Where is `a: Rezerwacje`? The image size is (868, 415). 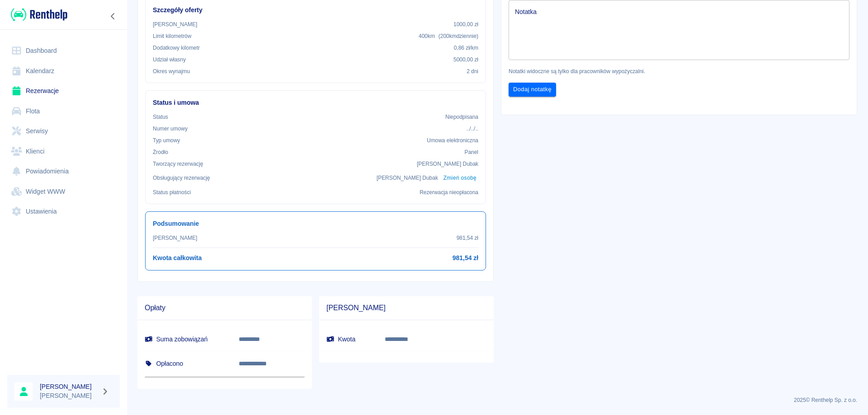 a: Rezerwacje is located at coordinates (64, 91).